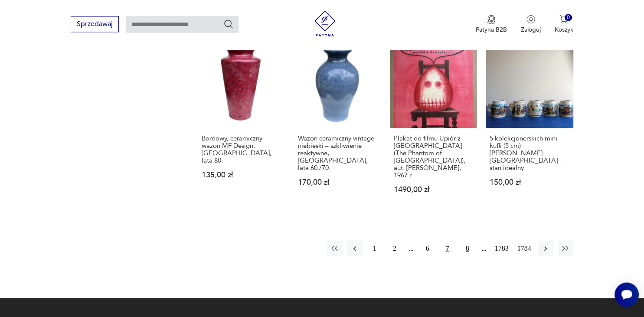  What do you see at coordinates (95, 25) in the screenshot?
I see `a: Sprzedawaj` at bounding box center [95, 25].